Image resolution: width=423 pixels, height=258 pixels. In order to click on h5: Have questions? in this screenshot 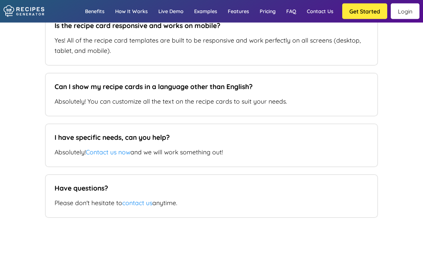, I will do `click(210, 188)`.